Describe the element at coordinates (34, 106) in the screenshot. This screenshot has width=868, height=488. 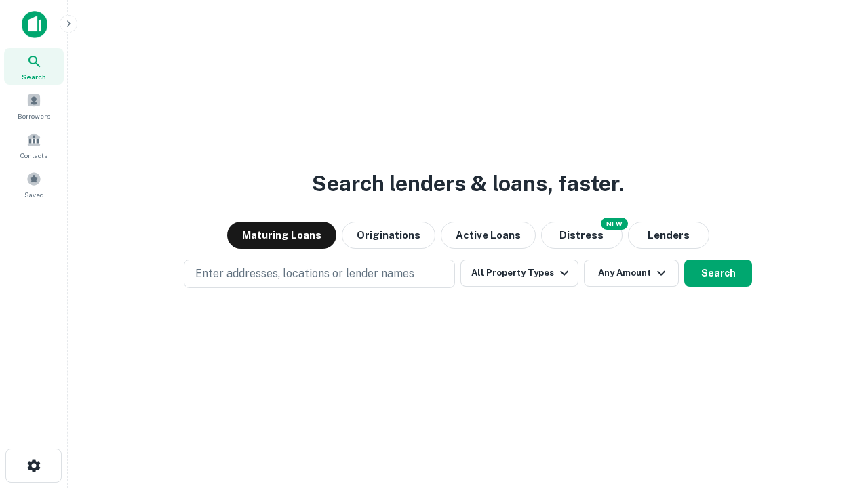
I see `div: Borrowers` at that location.